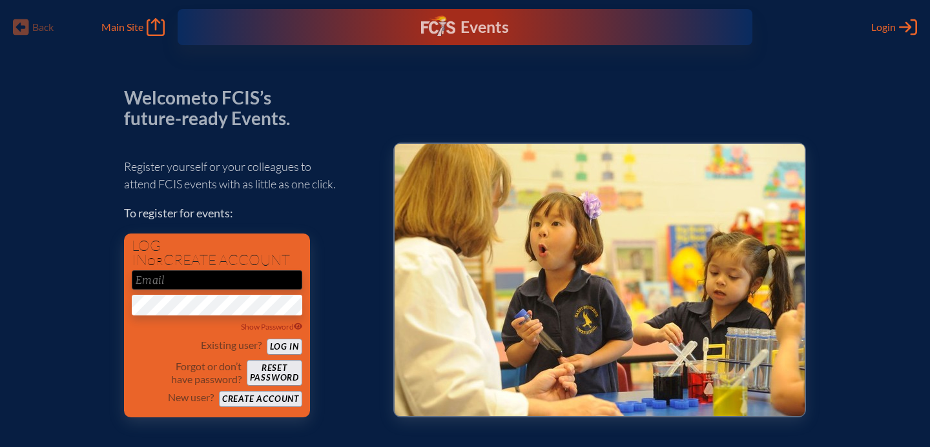  I want to click on img: Events, so click(599, 280).